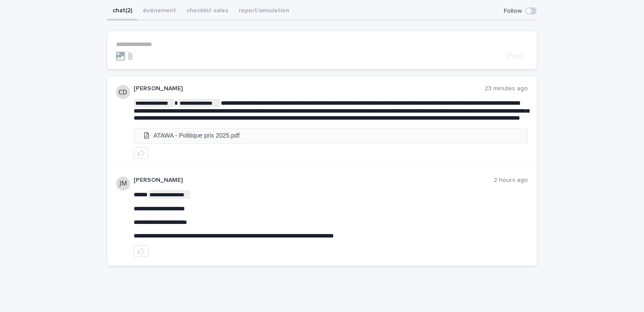 The width and height of the screenshot is (644, 312). I want to click on button: report/annulation, so click(263, 11).